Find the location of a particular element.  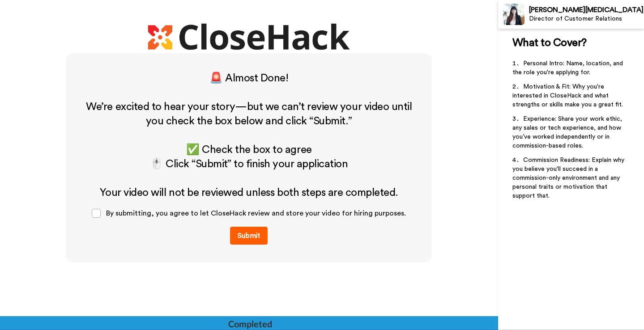

div: Director of Customer Relations is located at coordinates (586, 19).